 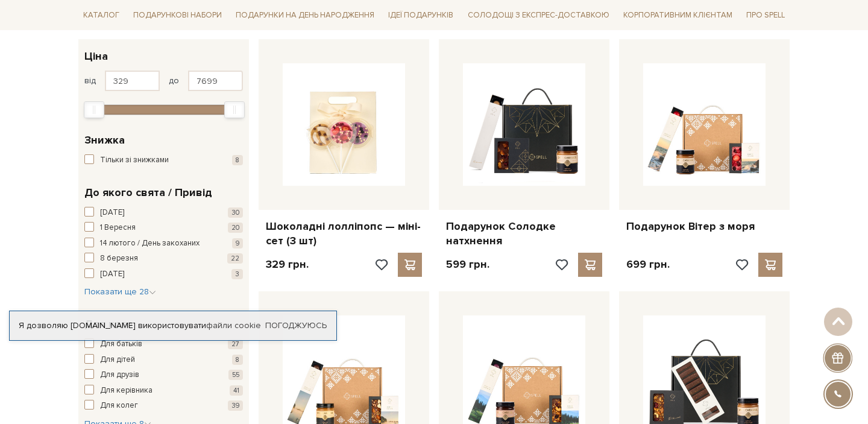 I want to click on span: Показати ще 28, so click(x=120, y=291).